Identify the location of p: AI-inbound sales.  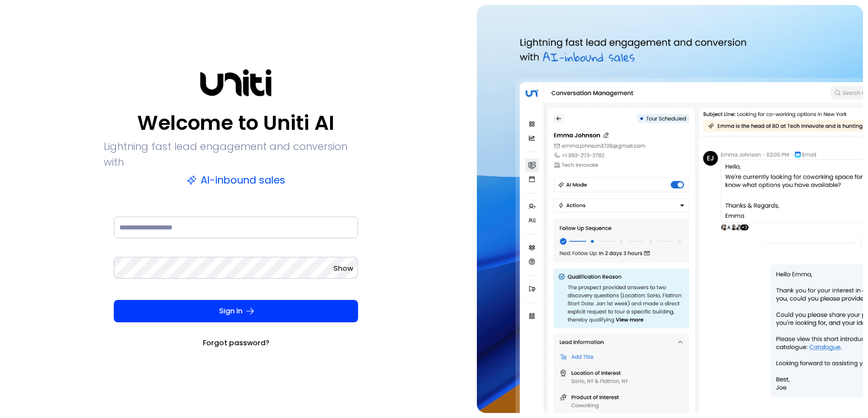
(236, 180).